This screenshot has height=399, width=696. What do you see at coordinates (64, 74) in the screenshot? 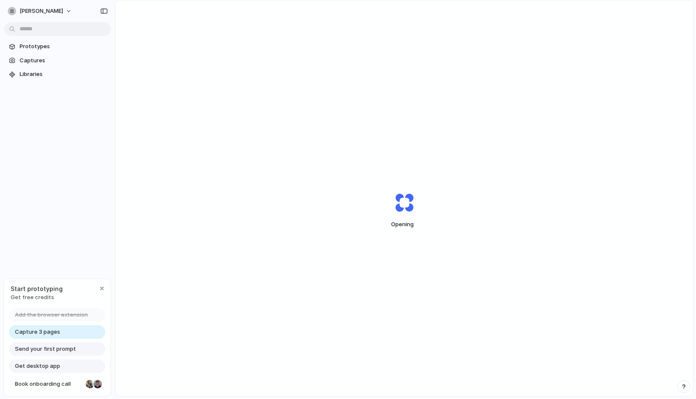
I see `span: Libraries` at bounding box center [64, 74].